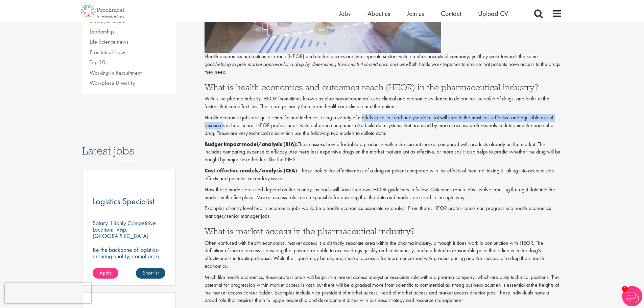 The height and width of the screenshot is (308, 644). Describe the element at coordinates (251, 144) in the screenshot. I see `strong: Budget impact model/analysis (BIA):` at that location.